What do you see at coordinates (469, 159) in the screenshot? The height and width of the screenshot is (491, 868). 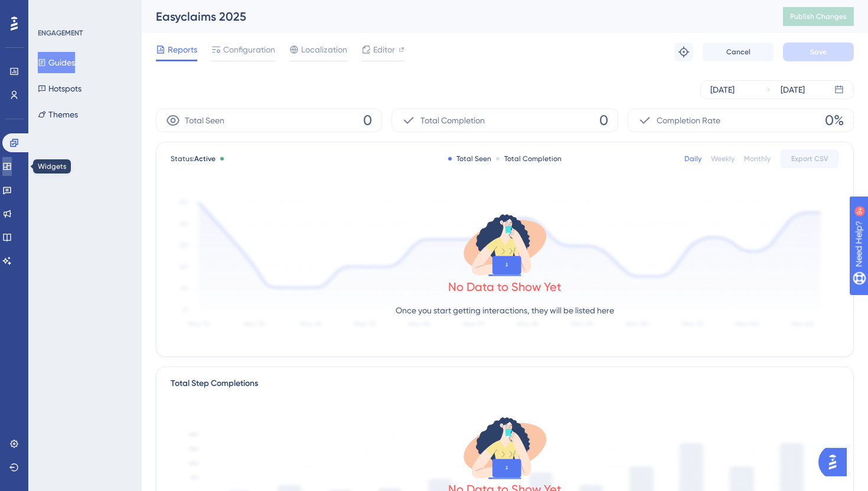 I see `div: Total Seen` at bounding box center [469, 159].